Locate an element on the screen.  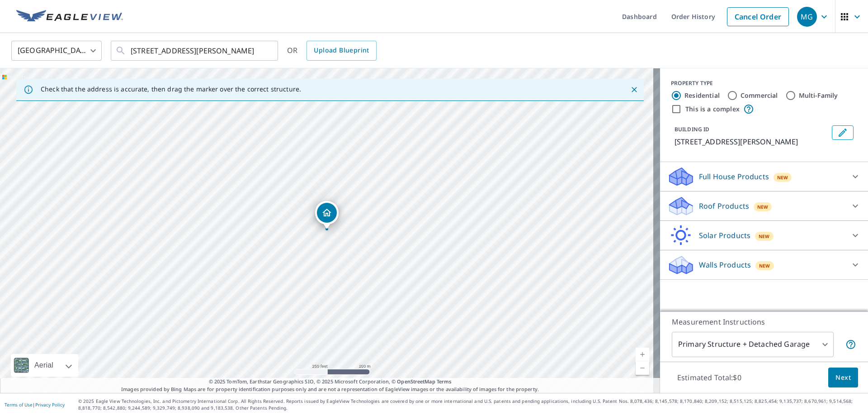
a: Upload Blueprint is located at coordinates (342, 51).